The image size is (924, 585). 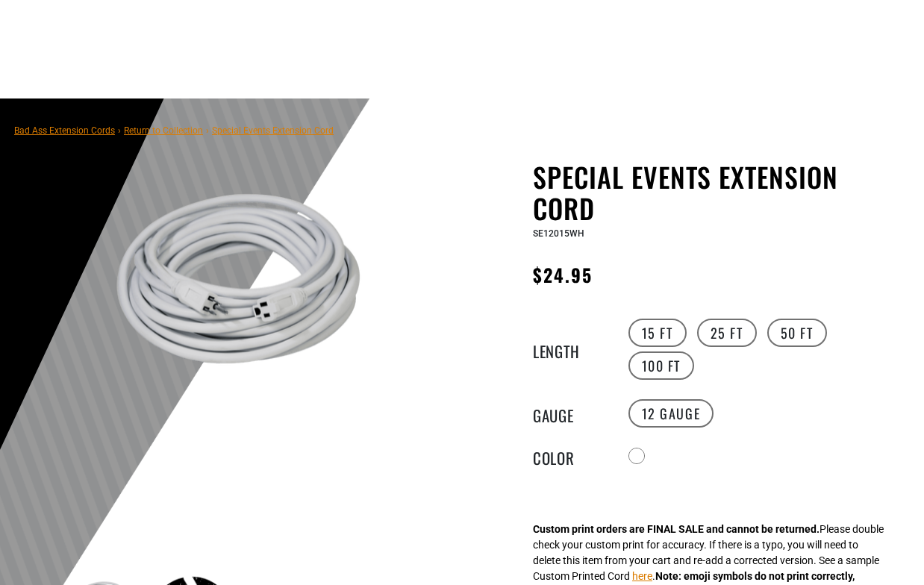 I want to click on span: SE12015WH, so click(x=558, y=234).